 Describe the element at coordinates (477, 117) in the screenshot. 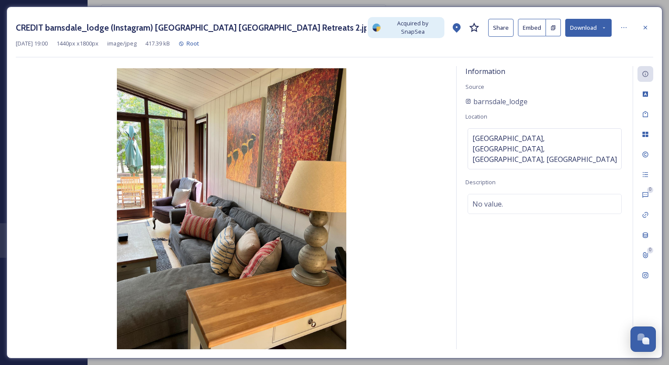

I see `span: Location` at that location.